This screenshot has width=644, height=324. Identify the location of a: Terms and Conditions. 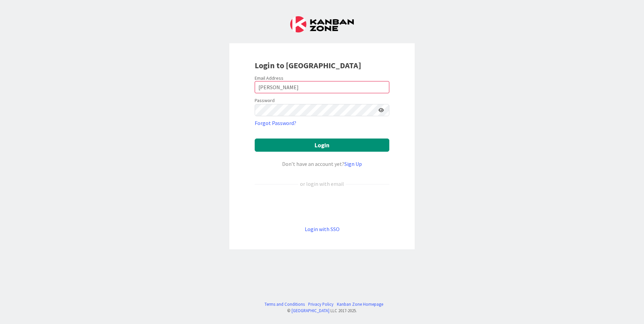
(284, 304).